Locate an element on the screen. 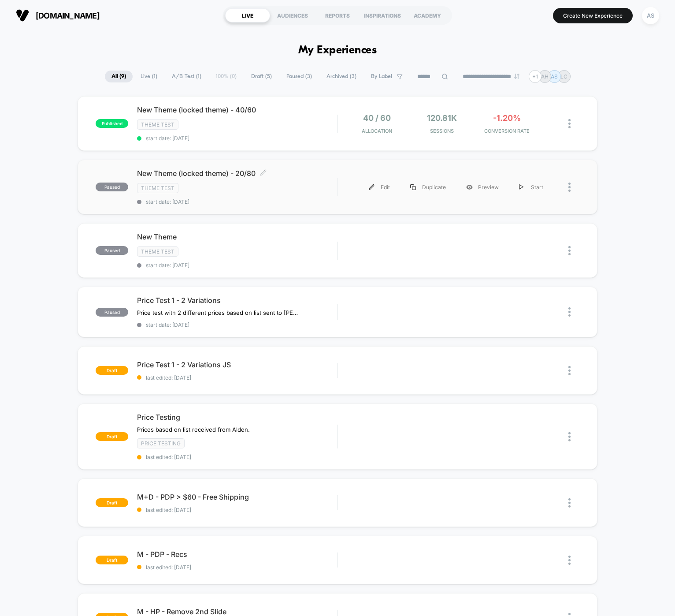 The image size is (675, 616). div: Edit is located at coordinates (380, 187).